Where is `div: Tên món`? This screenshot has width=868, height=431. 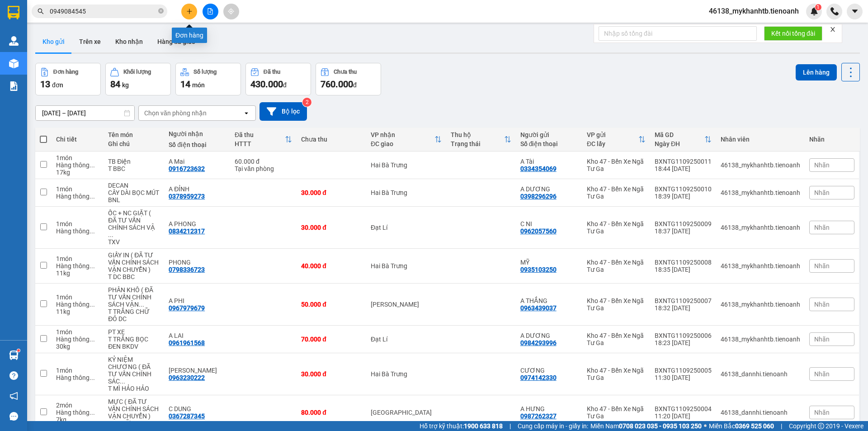
div: Tên món is located at coordinates (134, 135).